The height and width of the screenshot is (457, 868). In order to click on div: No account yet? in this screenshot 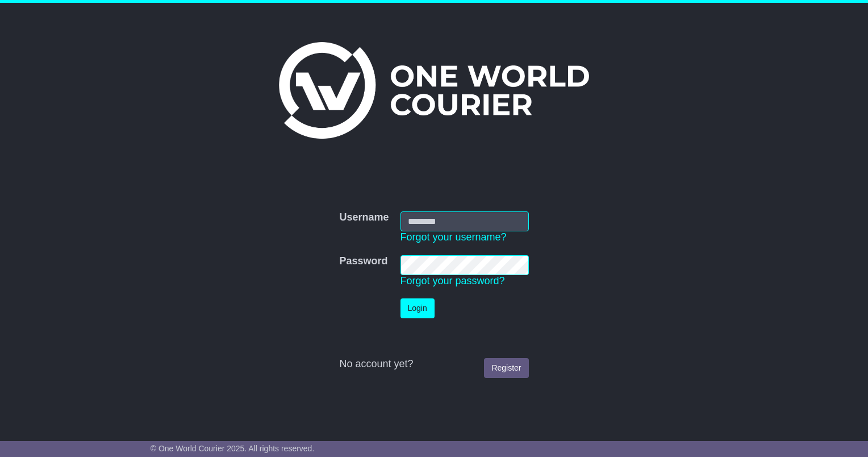, I will do `click(434, 364)`.